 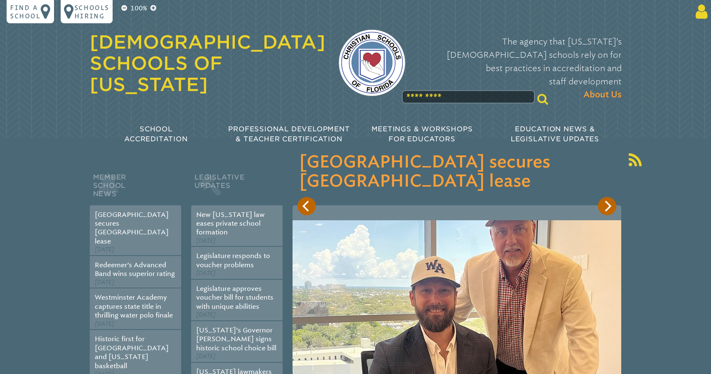 What do you see at coordinates (139, 8) in the screenshot?
I see `p: 100%` at bounding box center [139, 8].